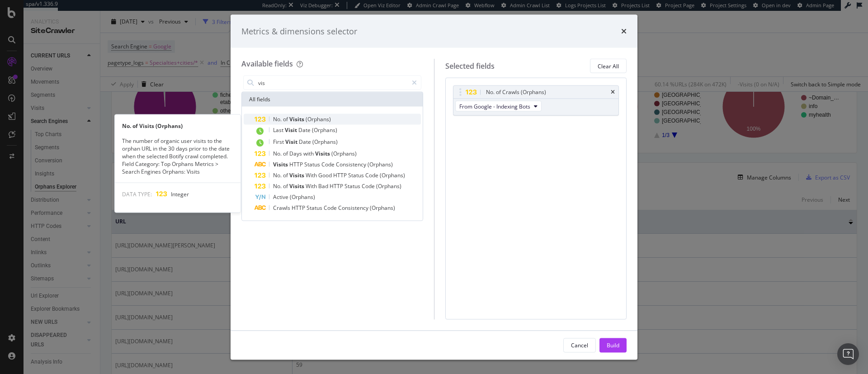  Describe the element at coordinates (579, 345) in the screenshot. I see `button: Cancel` at that location.